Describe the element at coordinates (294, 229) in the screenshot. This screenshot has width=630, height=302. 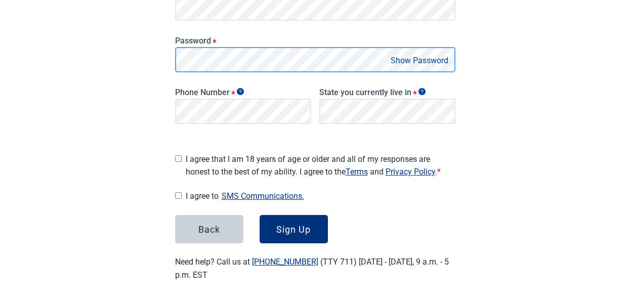
I see `button: Sign Up` at that location.